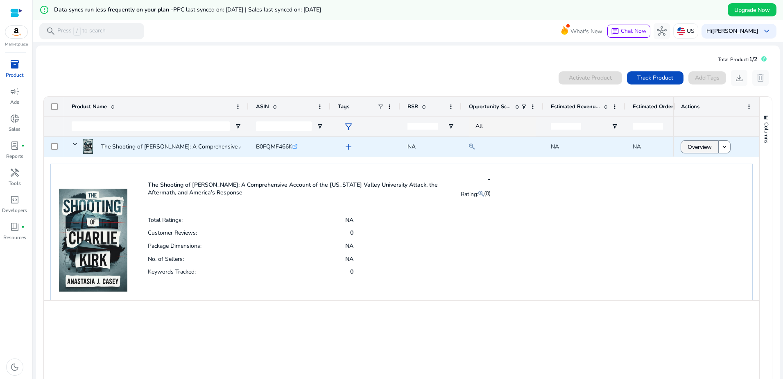 The image size is (783, 379). What do you see at coordinates (15, 237) in the screenshot?
I see `p: Resources` at bounding box center [15, 237].